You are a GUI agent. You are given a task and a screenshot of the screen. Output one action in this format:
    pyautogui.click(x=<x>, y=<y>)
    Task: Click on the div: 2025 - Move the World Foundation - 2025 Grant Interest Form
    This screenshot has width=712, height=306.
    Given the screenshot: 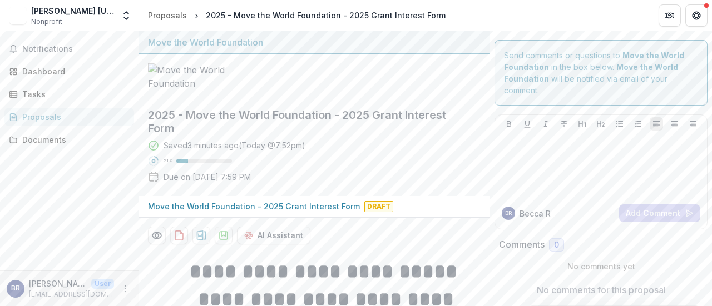 What is the action you would take?
    pyautogui.click(x=325, y=15)
    